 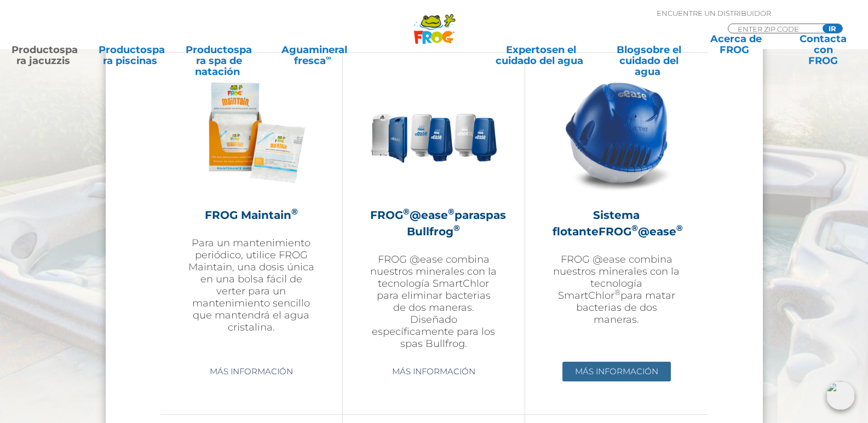 What do you see at coordinates (529, 50) in the screenshot?
I see `font: Expertos` at bounding box center [529, 50].